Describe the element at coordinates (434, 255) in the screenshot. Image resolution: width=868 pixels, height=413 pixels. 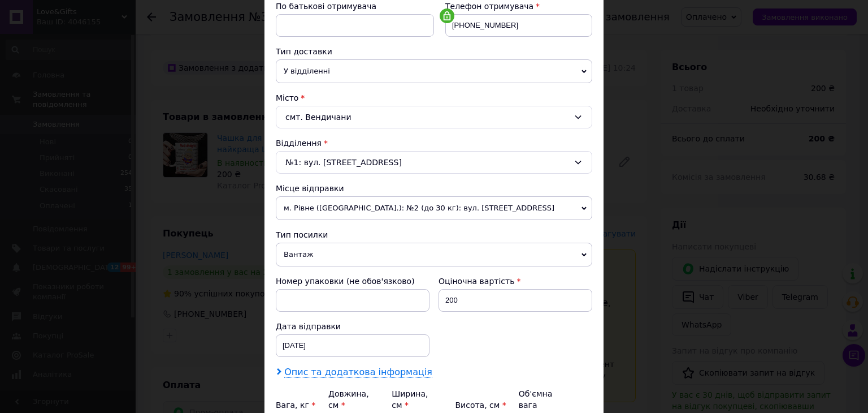
I see `span: Вантаж` at that location.